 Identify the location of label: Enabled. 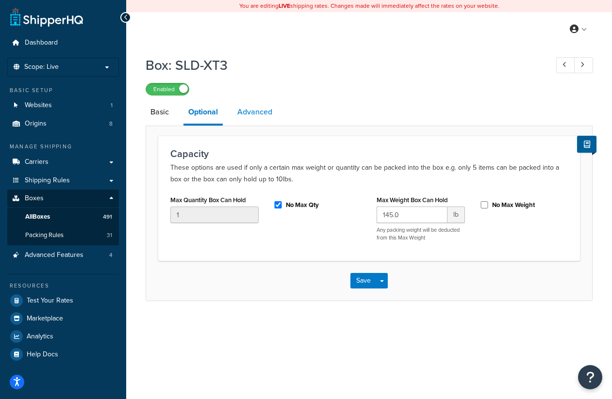
(167, 89).